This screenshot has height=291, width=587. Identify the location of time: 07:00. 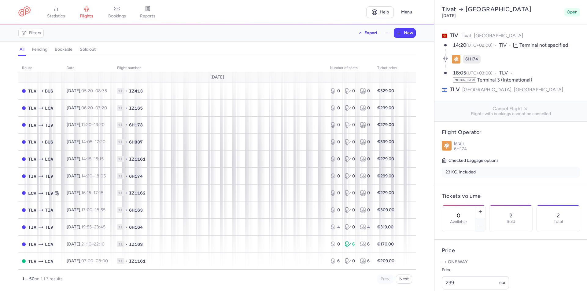
(87, 261).